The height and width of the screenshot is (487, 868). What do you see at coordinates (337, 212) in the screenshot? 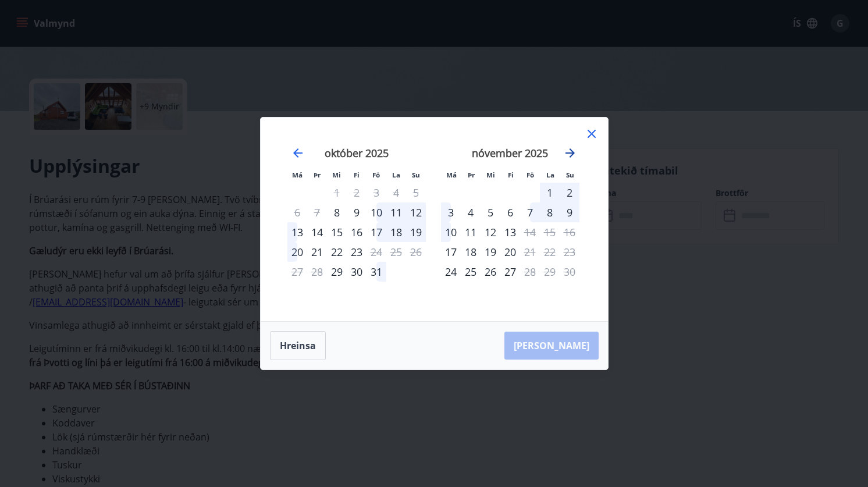
I see `td: Choose miðvikudagur, 8. október 2025 as your check-in date. It’s available.` at bounding box center [337, 212].